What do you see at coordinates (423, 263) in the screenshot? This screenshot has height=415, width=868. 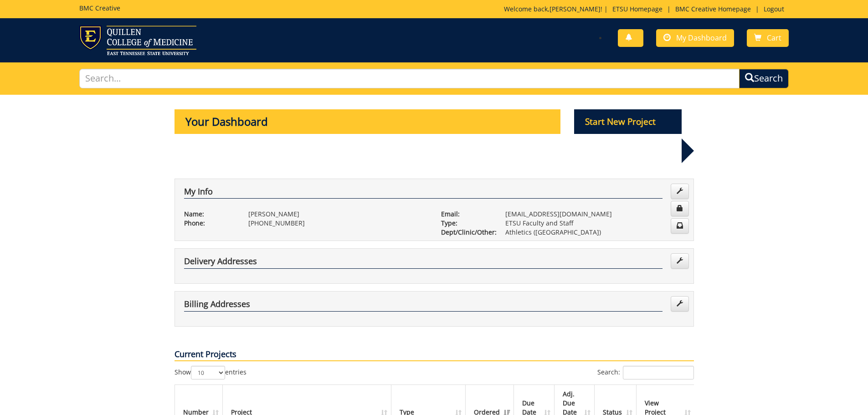 I see `h4: Delivery Addresses` at bounding box center [423, 263].